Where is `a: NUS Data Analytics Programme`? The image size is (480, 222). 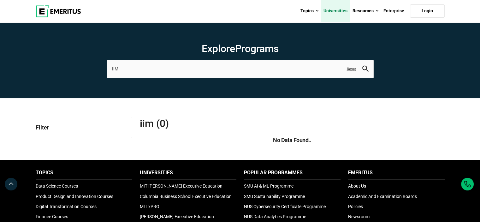 a: NUS Data Analytics Programme is located at coordinates (275, 216).